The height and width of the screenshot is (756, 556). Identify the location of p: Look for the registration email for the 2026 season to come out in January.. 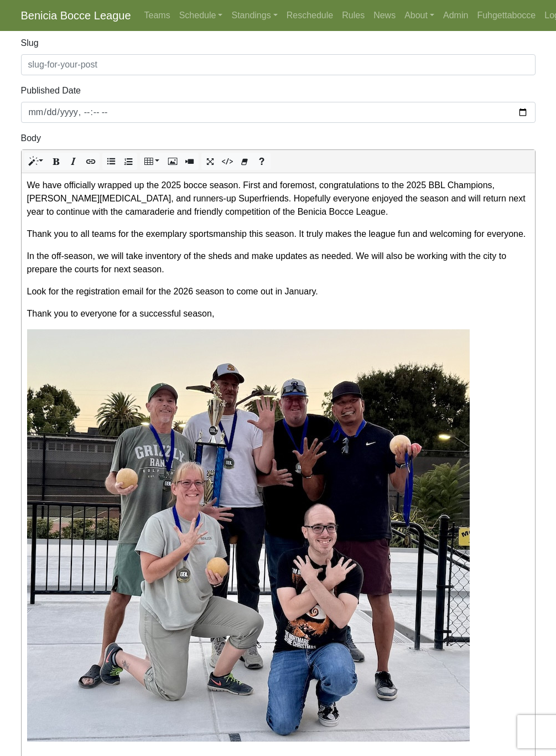
(278, 292).